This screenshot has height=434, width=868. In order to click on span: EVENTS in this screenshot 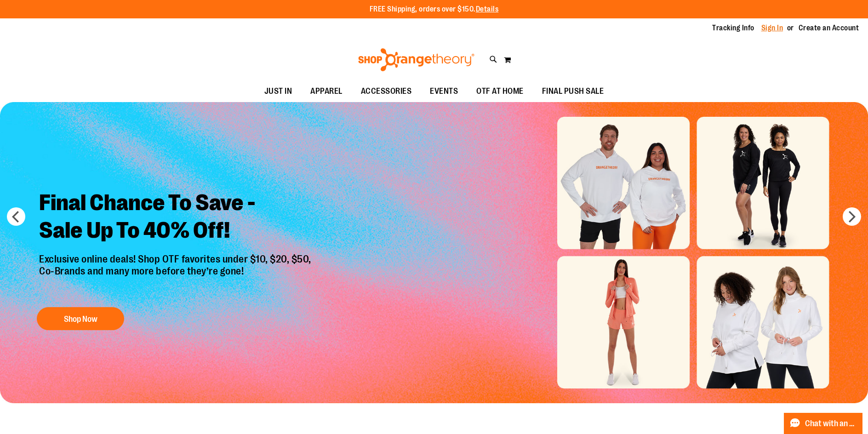, I will do `click(444, 91)`.